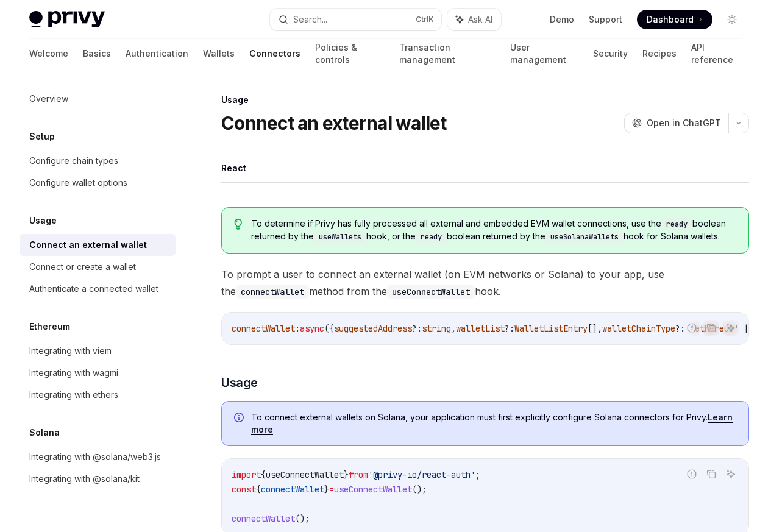  Describe the element at coordinates (97, 54) in the screenshot. I see `a: Basics` at that location.